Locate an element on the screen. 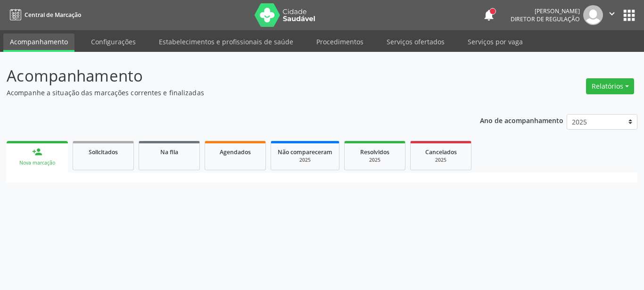 The image size is (644, 290). span: Resolvidos is located at coordinates (374, 152).